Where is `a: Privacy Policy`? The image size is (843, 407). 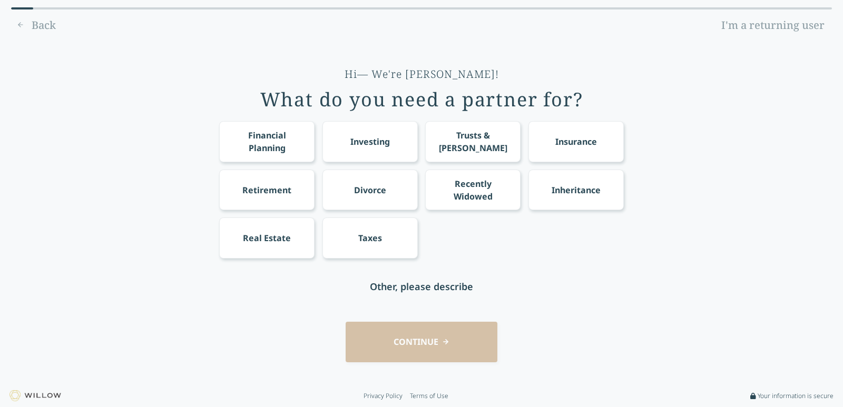
a: Privacy Policy is located at coordinates (383, 396).